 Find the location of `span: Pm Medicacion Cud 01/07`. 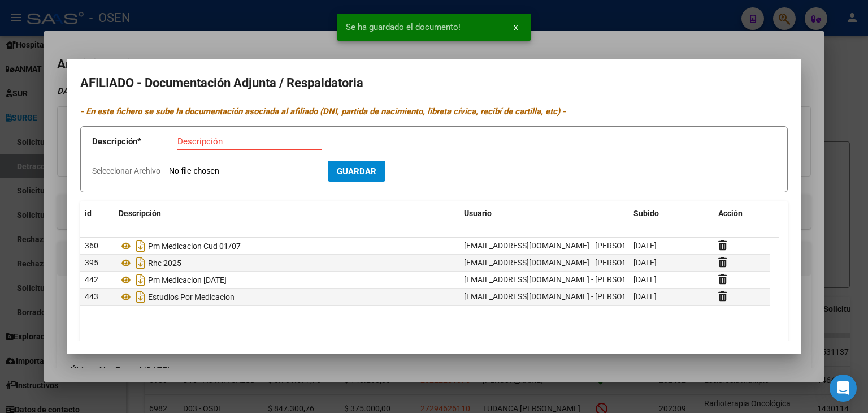

span: Pm Medicacion Cud 01/07 is located at coordinates (195, 246).